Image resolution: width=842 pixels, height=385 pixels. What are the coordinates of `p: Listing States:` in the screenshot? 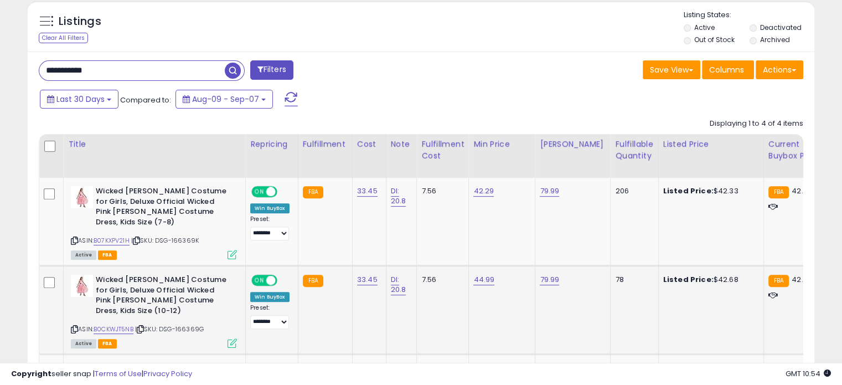 It's located at (749, 15).